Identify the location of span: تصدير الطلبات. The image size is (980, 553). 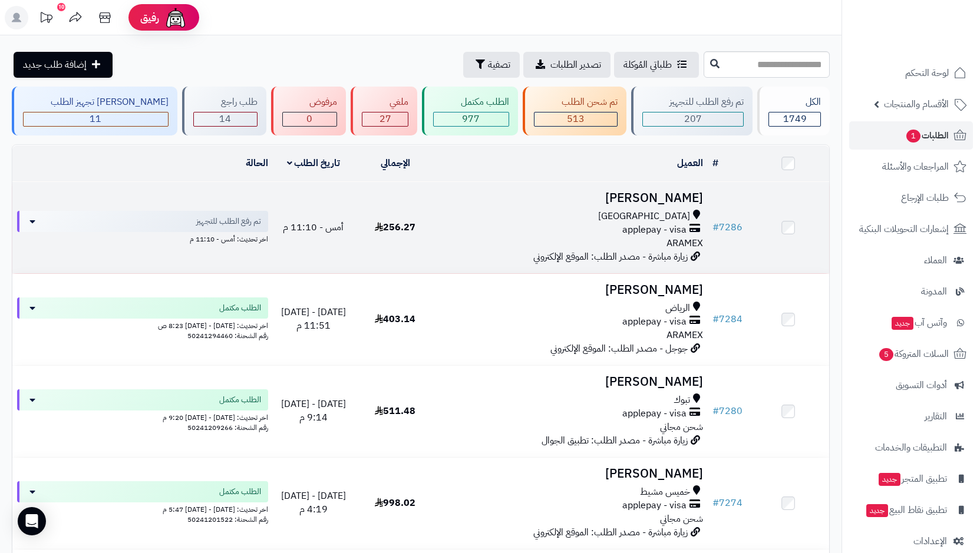
(576, 65).